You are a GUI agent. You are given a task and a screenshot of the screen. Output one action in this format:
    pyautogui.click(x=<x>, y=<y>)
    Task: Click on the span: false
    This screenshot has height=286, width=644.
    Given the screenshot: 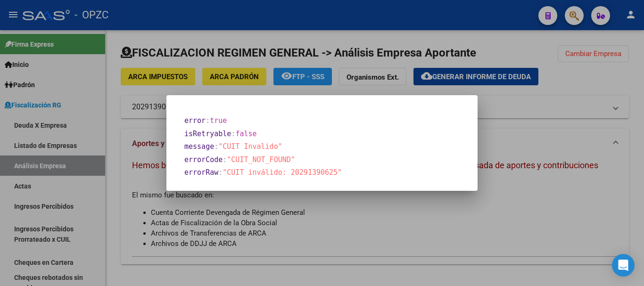 What is the action you would take?
    pyautogui.click(x=246, y=134)
    